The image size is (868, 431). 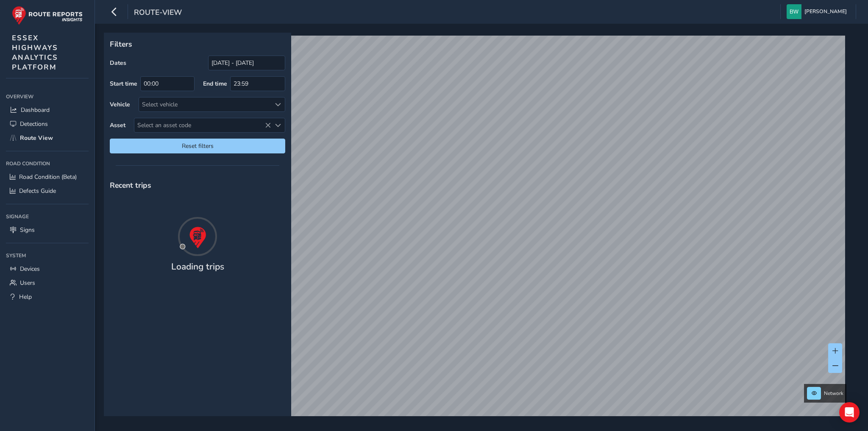 I want to click on a: Users, so click(x=47, y=283).